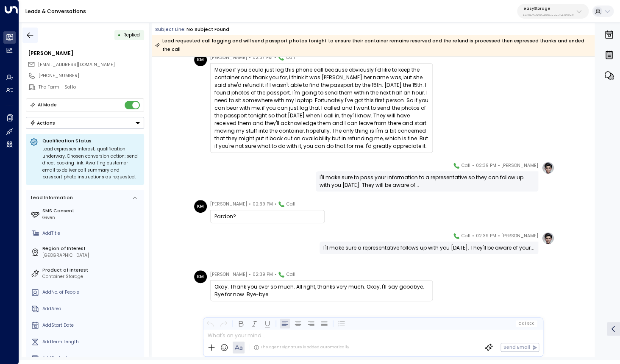 This screenshot has width=620, height=364. Describe the element at coordinates (85, 123) in the screenshot. I see `button: Actions` at that location.